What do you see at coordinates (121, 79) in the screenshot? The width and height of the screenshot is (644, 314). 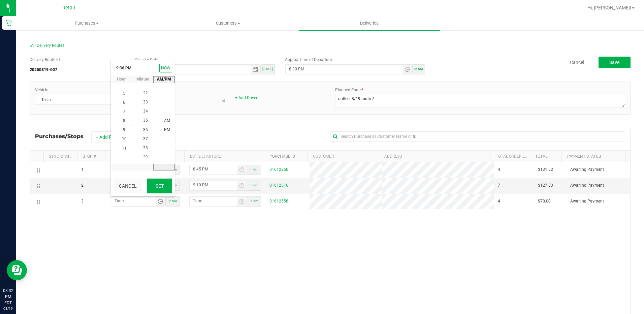 I see `span: hour` at bounding box center [121, 79].